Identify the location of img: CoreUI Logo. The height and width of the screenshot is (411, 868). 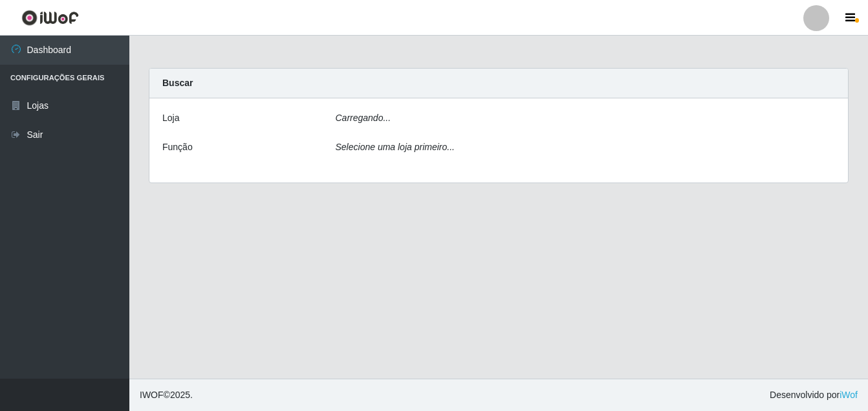
(50, 17).